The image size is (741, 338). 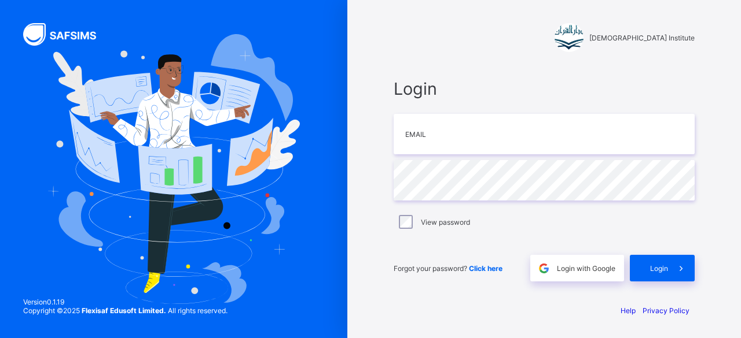 I want to click on span: Click here, so click(x=485, y=268).